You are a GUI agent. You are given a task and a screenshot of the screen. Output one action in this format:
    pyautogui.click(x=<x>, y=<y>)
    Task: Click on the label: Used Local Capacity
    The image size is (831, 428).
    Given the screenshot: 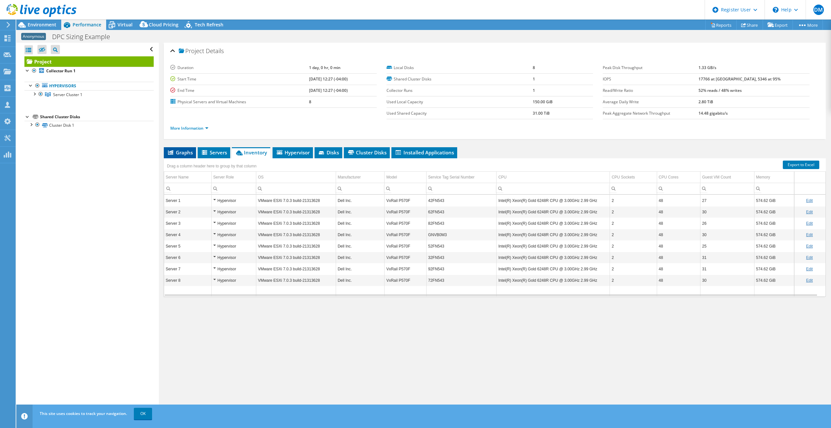 What is the action you would take?
    pyautogui.click(x=460, y=102)
    